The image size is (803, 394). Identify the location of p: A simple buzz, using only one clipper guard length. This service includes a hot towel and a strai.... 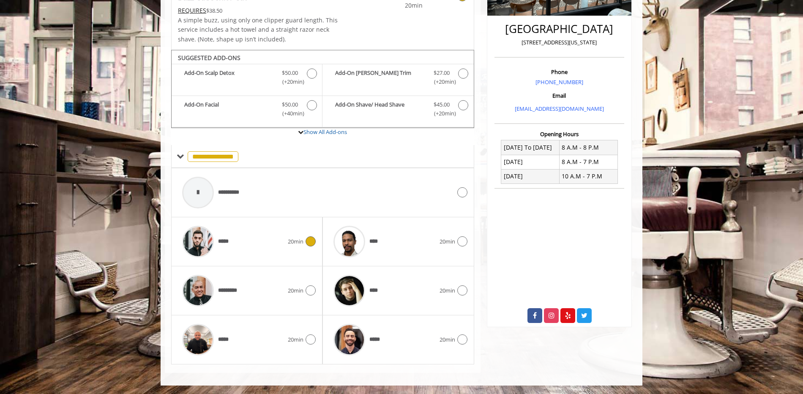
(263, 30).